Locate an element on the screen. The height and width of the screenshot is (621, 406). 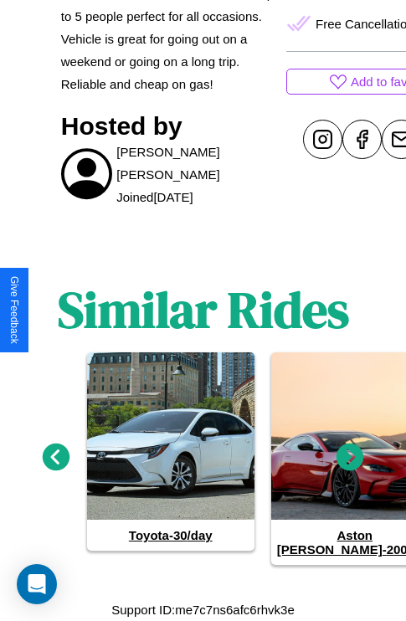
p: Support ID: me7c7ns6afc6rhvk3e is located at coordinates (203, 609).